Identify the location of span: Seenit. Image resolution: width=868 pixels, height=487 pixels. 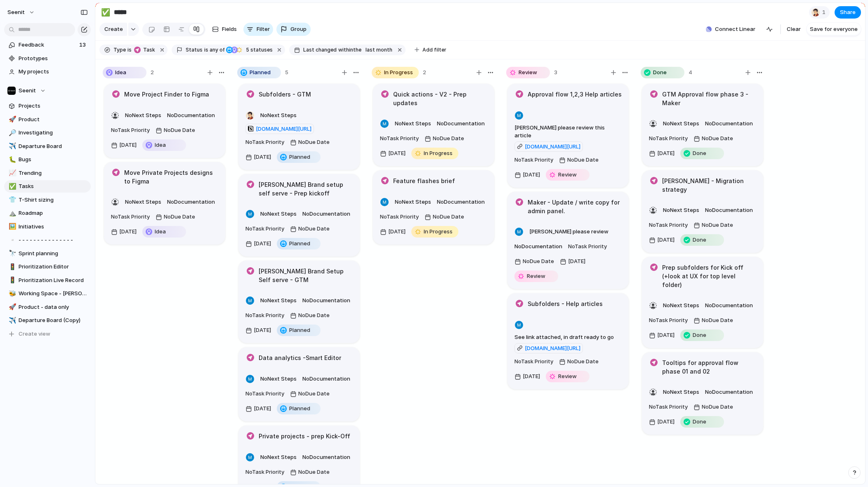
(27, 91).